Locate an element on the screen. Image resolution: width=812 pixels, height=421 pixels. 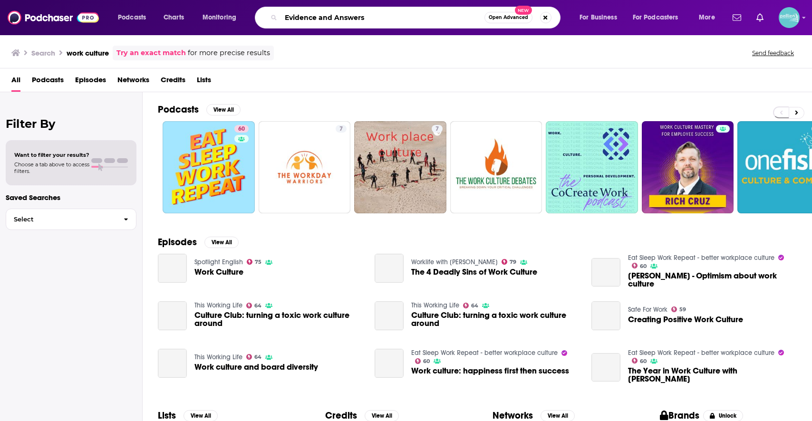
button: View All is located at coordinates (221, 242).